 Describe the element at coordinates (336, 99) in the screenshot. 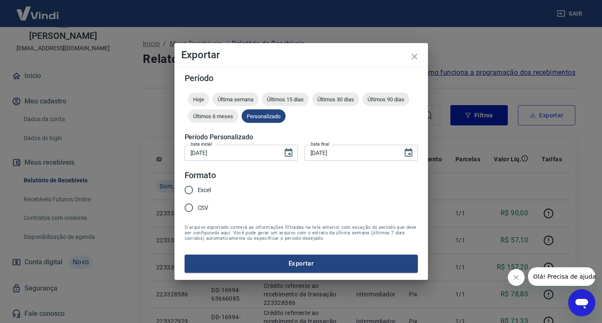

I see `span: Últimos 30 dias` at that location.